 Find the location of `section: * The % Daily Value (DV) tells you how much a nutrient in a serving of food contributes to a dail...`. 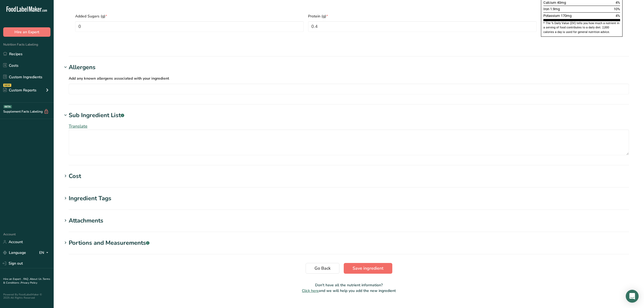

section: * The % Daily Value (DV) tells you how much a nutrient in a serving of food contributes to a dail... is located at coordinates (582, 28).